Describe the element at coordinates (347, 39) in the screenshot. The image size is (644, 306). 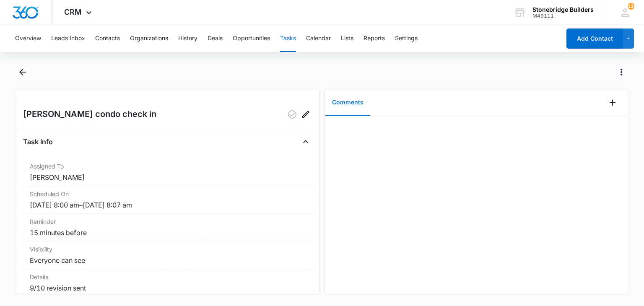
I see `button: Lists` at that location.